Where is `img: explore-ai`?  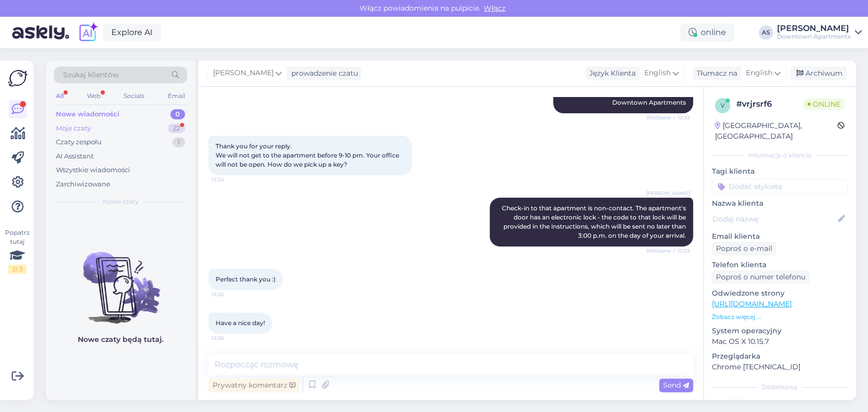 img: explore-ai is located at coordinates (88, 33).